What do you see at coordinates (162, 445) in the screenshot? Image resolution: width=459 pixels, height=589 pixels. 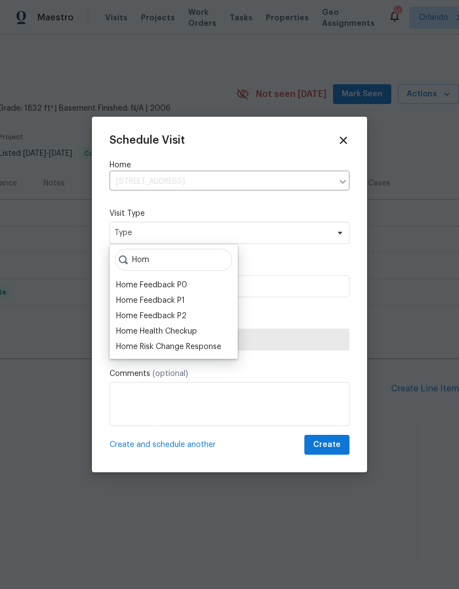 I see `span: Create and schedule another` at bounding box center [162, 445].